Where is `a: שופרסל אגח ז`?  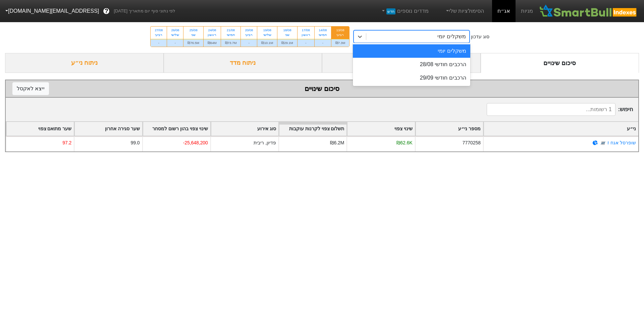 a: שופרסל אגח ז is located at coordinates (621, 143).